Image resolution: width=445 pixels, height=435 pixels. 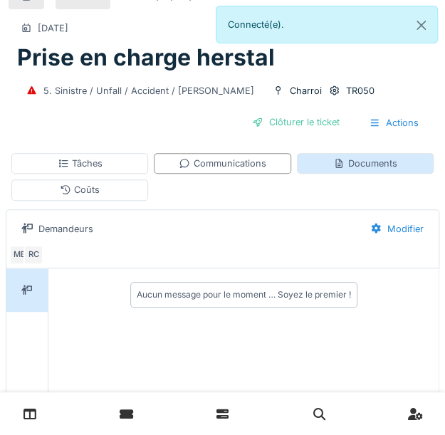 I want to click on div: MB, so click(x=19, y=255).